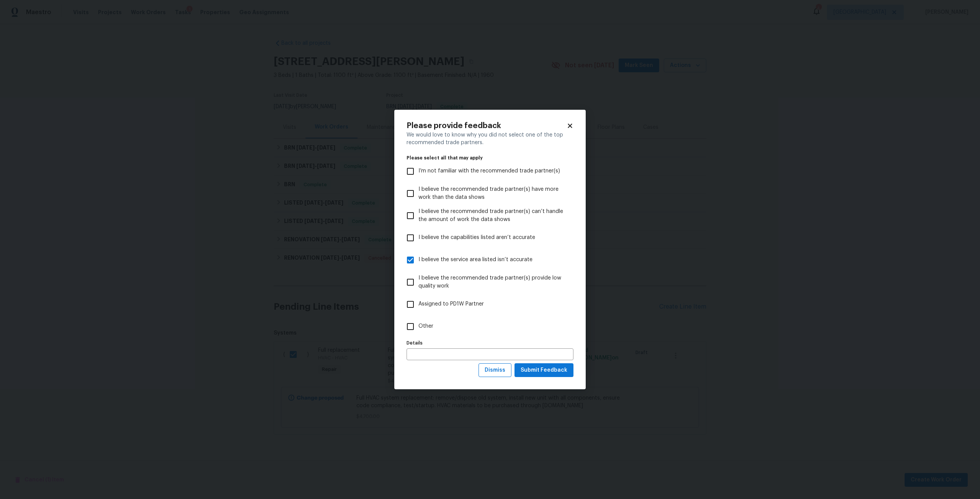  I want to click on label: Details, so click(490, 343).